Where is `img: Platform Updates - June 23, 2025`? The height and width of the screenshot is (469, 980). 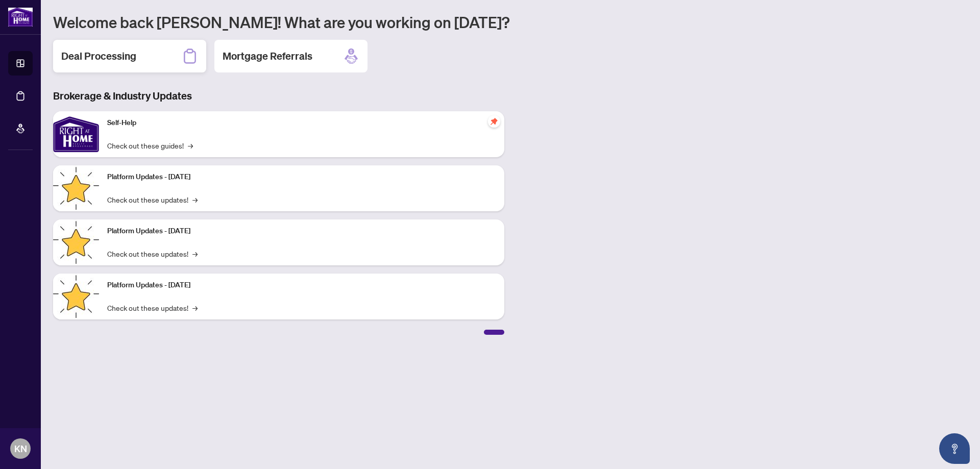
img: Platform Updates - June 23, 2025 is located at coordinates (76, 297).